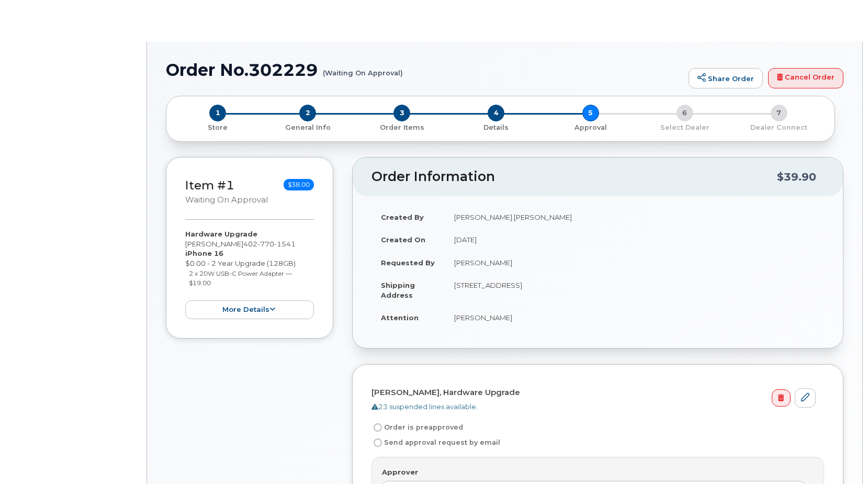 This screenshot has height=484, width=868. What do you see at coordinates (402, 127) in the screenshot?
I see `a: 3 Order Items` at bounding box center [402, 127].